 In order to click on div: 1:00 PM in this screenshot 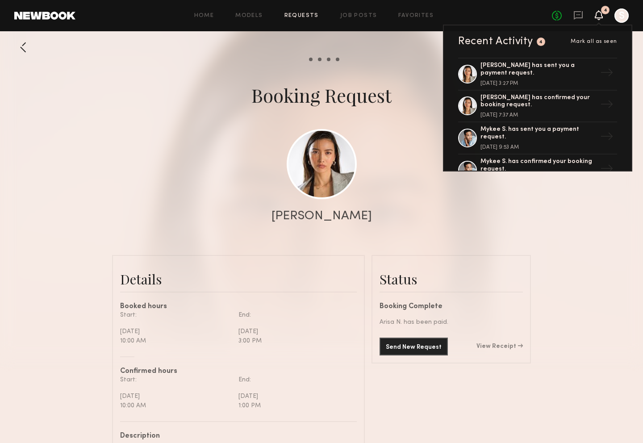, I will do `click(294, 405)`.